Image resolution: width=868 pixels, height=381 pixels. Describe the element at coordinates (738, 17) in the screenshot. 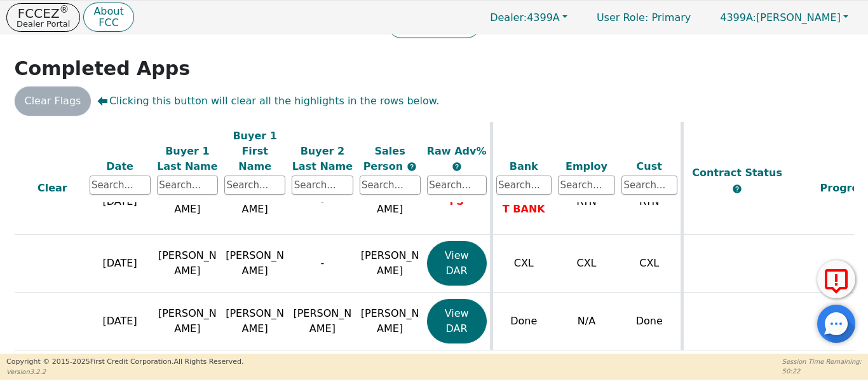

I see `span: 4399A:` at that location.